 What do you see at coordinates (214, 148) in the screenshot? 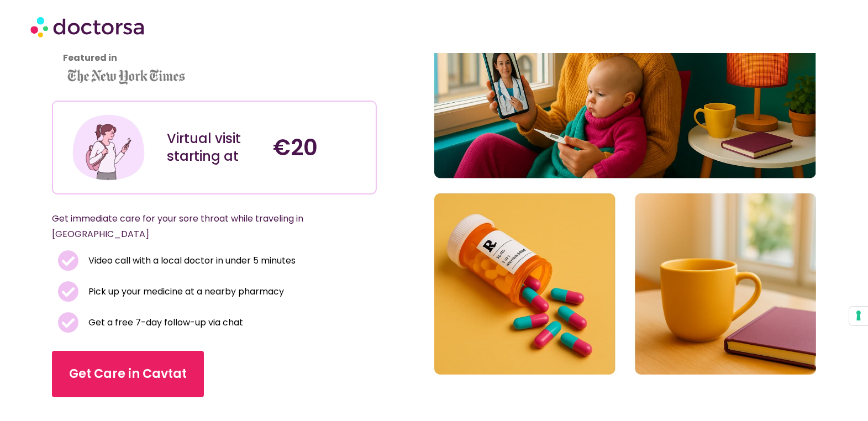
I see `div: Virtual visit starting at` at bounding box center [214, 148].